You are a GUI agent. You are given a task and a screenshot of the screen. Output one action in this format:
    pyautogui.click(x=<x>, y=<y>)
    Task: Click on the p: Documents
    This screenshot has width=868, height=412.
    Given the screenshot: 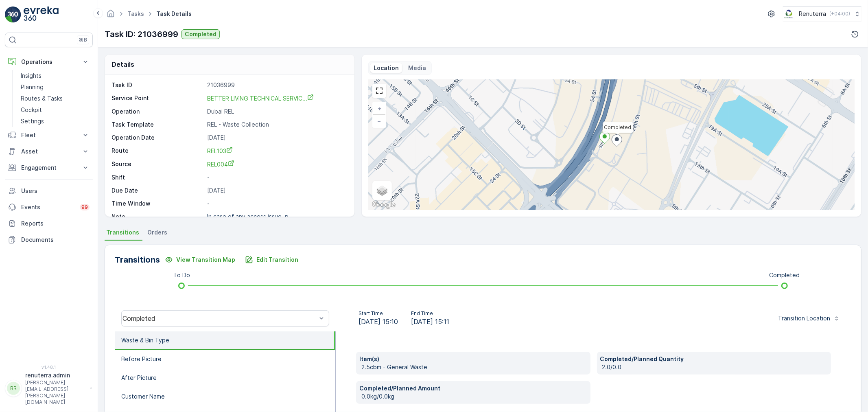 What is the action you would take?
    pyautogui.click(x=55, y=240)
    